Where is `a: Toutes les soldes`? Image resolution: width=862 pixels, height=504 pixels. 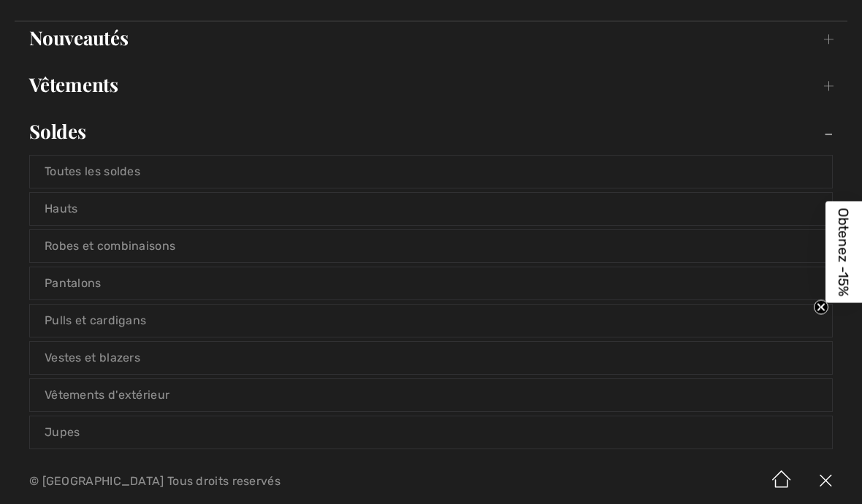 a: Toutes les soldes is located at coordinates (431, 171).